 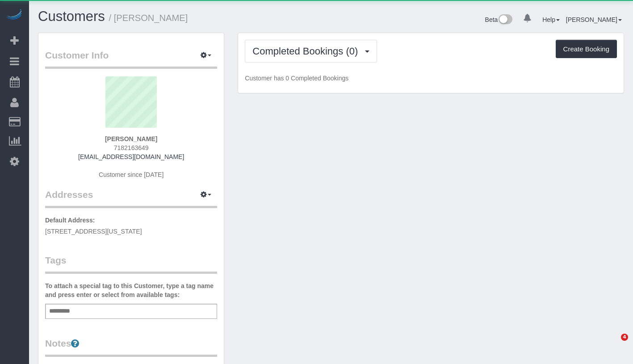 I want to click on a: Automaid Logo, so click(x=14, y=15).